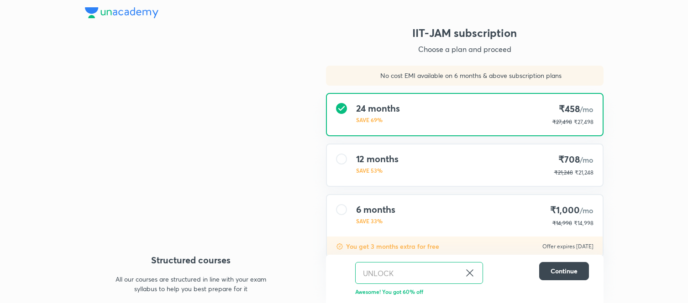  What do you see at coordinates (372, 76) in the screenshot?
I see `img: sales discount` at bounding box center [372, 76].